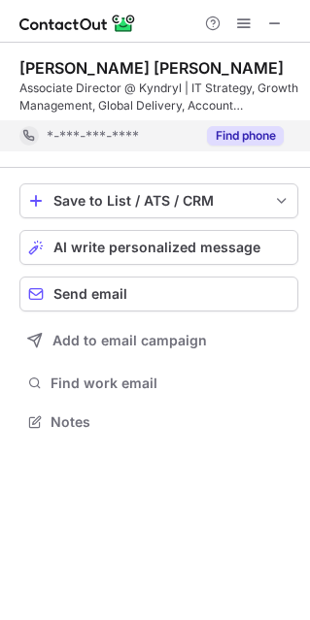 This screenshot has width=310, height=620. What do you see at coordinates (170, 383) in the screenshot?
I see `span: Find work email` at bounding box center [170, 383].